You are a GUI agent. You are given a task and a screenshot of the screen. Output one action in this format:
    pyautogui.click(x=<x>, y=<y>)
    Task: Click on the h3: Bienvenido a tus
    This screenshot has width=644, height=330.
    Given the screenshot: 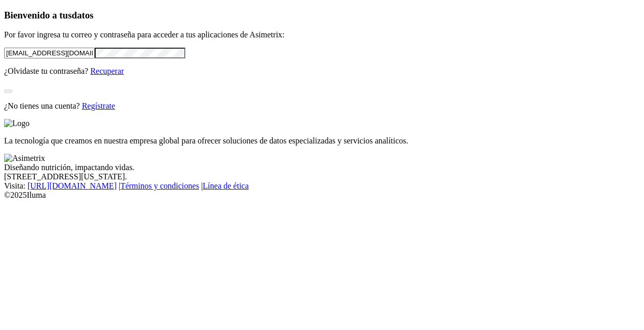 What is the action you would take?
    pyautogui.click(x=322, y=15)
    